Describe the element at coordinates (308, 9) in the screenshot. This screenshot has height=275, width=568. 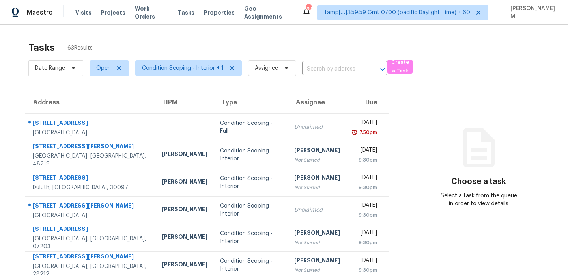
I see `div: 759` at that location.